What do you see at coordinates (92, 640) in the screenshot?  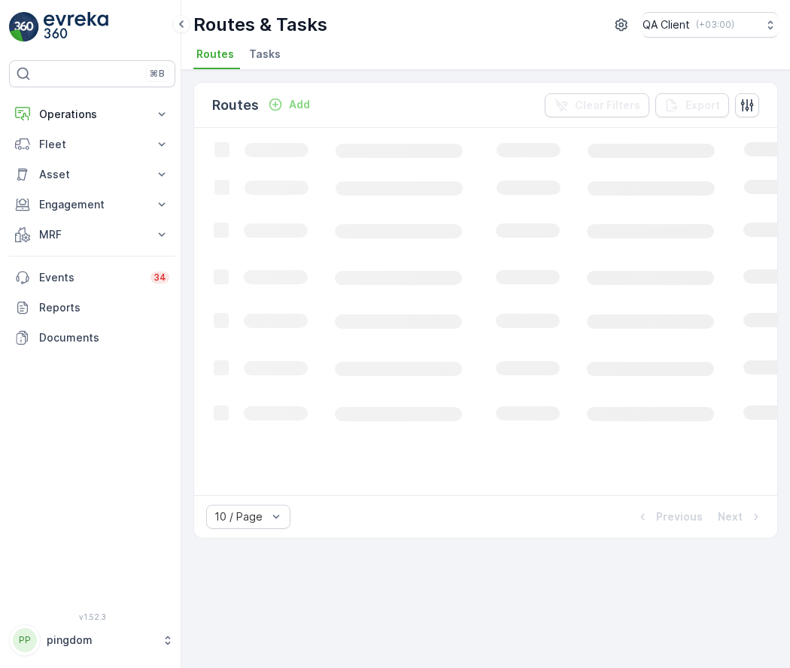 I see `button: PPpingdom` at bounding box center [92, 640].